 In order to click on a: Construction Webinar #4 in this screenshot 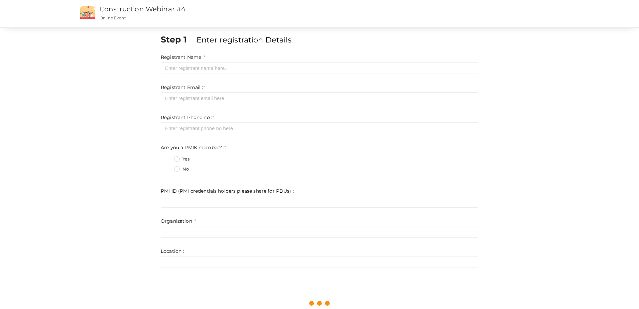, I will do `click(142, 9)`.